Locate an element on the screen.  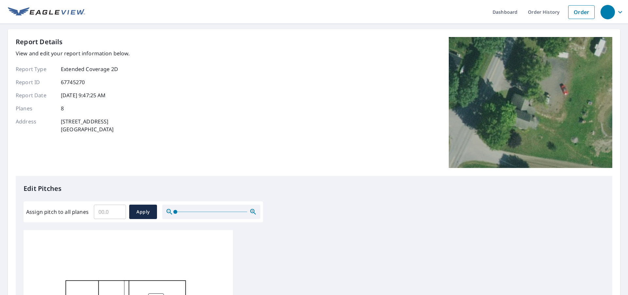
img: EV Logo is located at coordinates (46, 12).